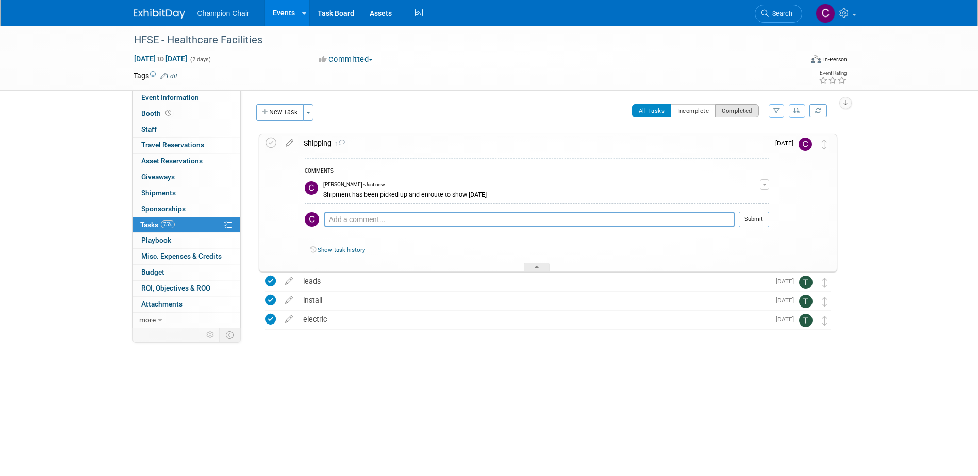 This screenshot has width=978, height=476. I want to click on span: Misc. Expenses & Credits, so click(181, 256).